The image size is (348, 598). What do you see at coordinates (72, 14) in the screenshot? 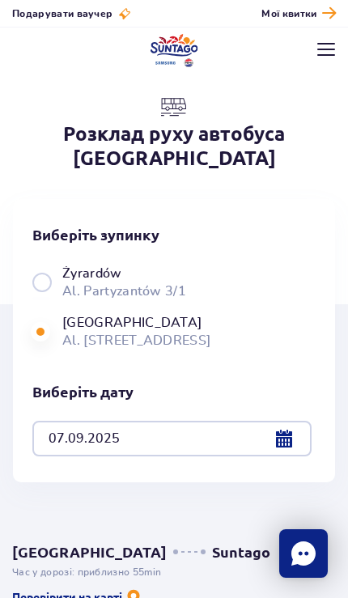
I see `a: Подарувати ваучер` at bounding box center [72, 14].